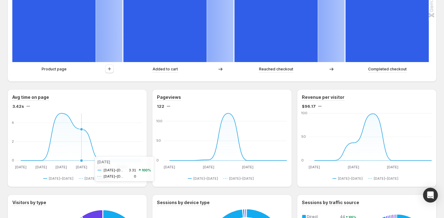  I want to click on span: 122, so click(161, 106).